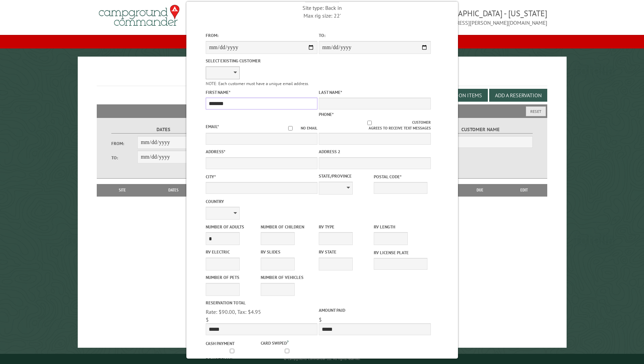 This screenshot has height=364, width=644. What do you see at coordinates (232, 252) in the screenshot?
I see `label: RV Electric` at bounding box center [232, 252].